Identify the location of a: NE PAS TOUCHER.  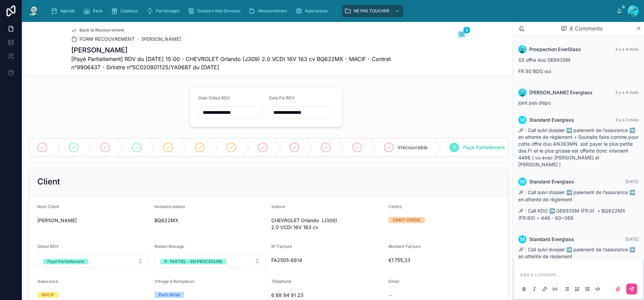
(373, 11).